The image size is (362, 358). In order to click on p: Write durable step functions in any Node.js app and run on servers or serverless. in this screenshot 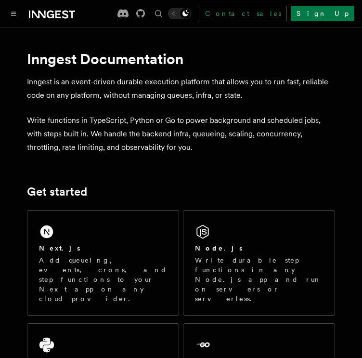, I will do `click(259, 279)`.